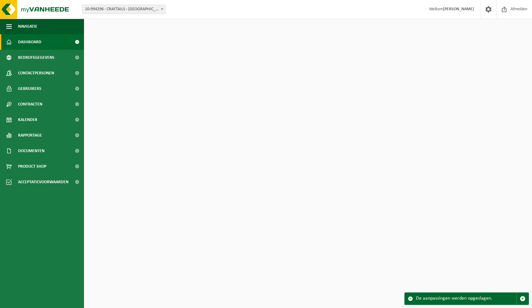  Describe the element at coordinates (36, 73) in the screenshot. I see `span: Contactpersonen` at that location.